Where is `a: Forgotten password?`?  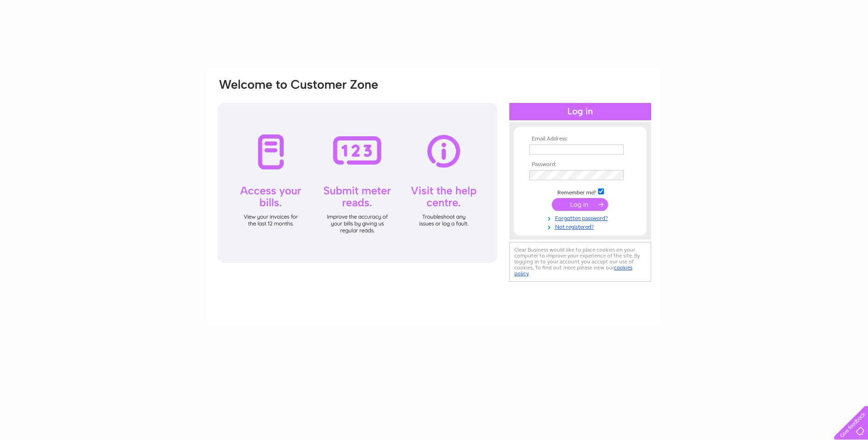 a: Forgotten password? is located at coordinates (581, 217).